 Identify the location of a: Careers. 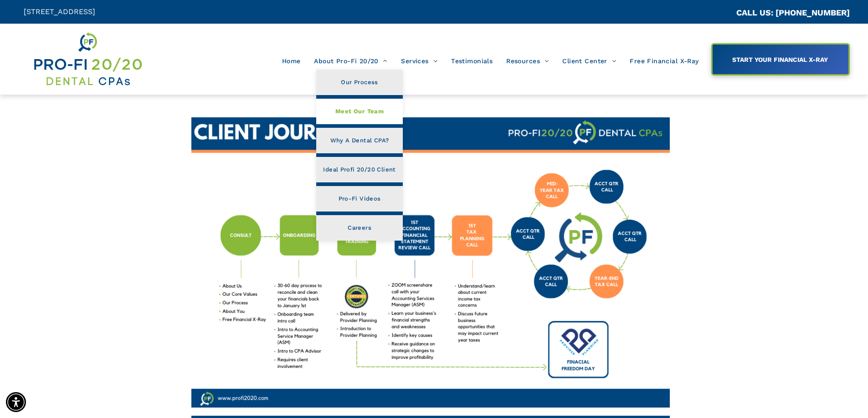
(359, 227).